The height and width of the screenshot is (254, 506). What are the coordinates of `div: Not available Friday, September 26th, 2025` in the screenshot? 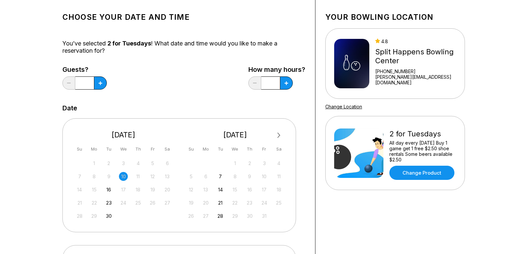 It's located at (153, 202).